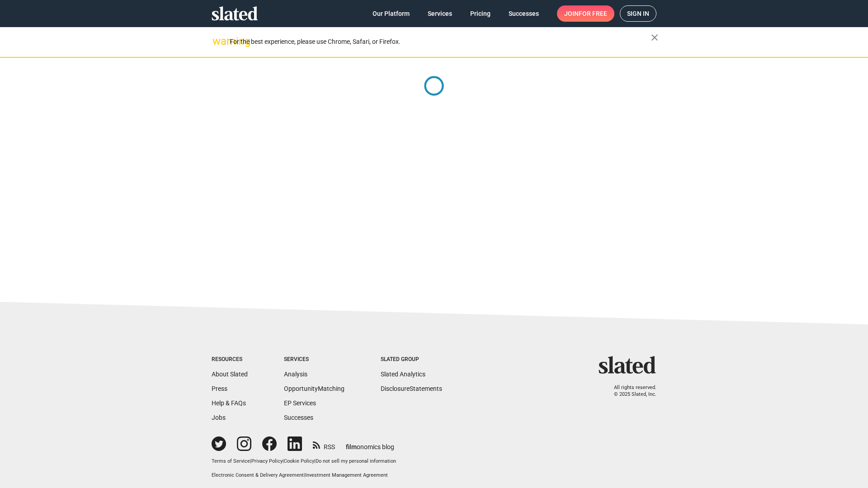 This screenshot has width=868, height=488. I want to click on a: Terms of Service, so click(231, 461).